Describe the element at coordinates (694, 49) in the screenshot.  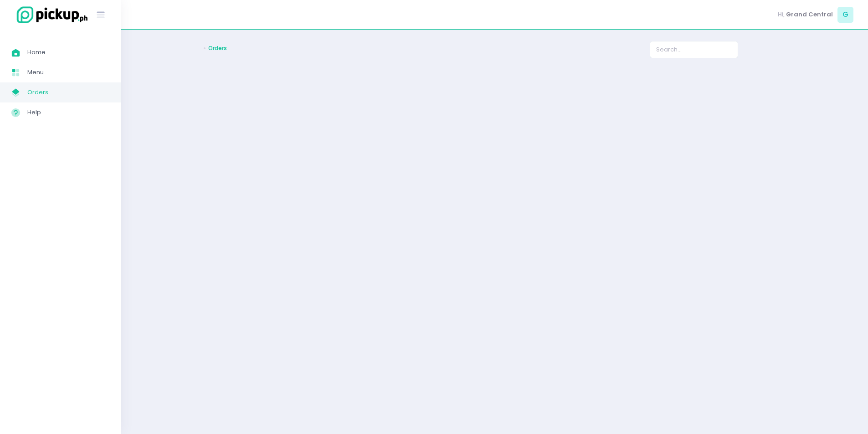
I see `input: Search...` at that location.